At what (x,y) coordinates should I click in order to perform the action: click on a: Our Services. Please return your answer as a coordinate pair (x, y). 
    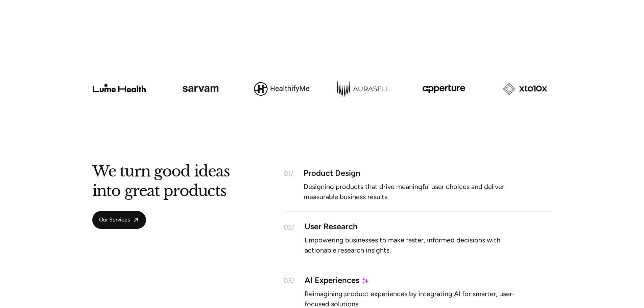
    Looking at the image, I should click on (119, 219).